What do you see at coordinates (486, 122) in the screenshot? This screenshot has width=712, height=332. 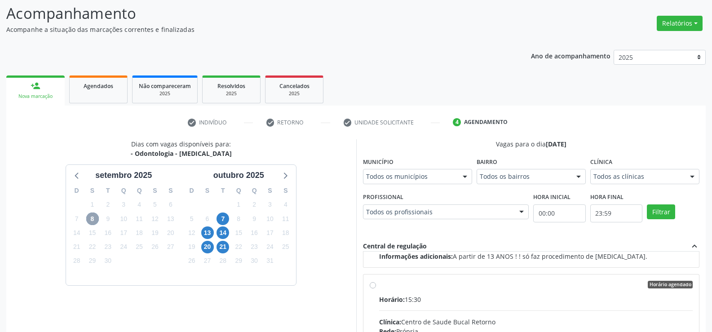 I see `div: Agendamento` at bounding box center [486, 122].